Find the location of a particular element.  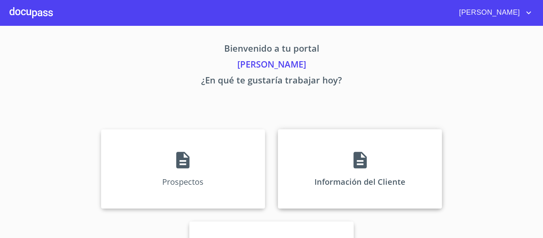

p: Bienvenido a tu portal is located at coordinates (271, 50).